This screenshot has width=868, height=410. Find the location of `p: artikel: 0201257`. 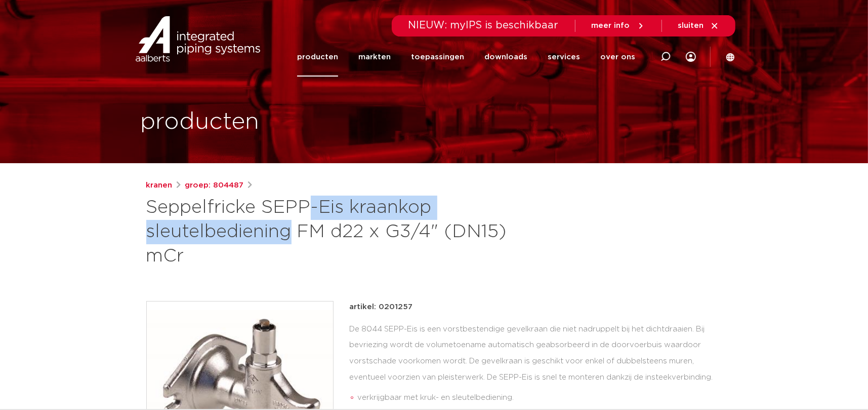

p: artikel: 0201257 is located at coordinates (381, 307).